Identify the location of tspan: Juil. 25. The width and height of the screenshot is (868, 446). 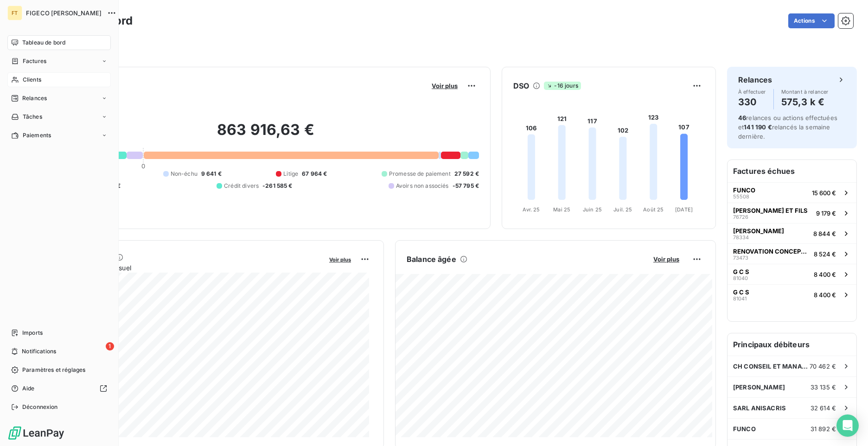
(623, 210).